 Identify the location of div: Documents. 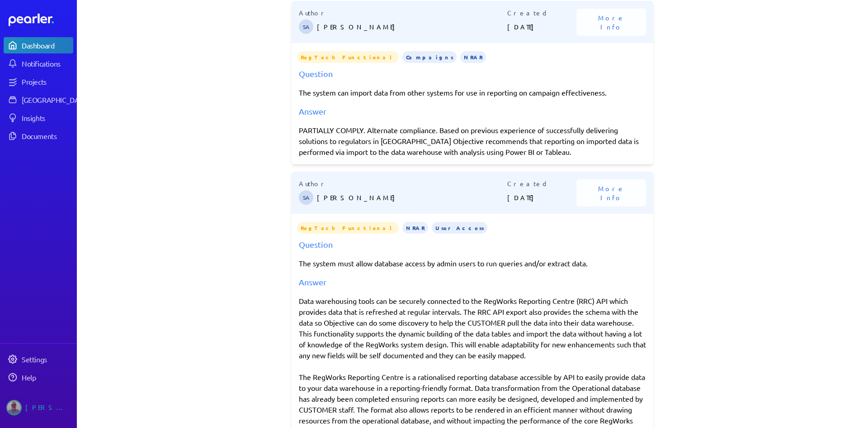
(47, 136).